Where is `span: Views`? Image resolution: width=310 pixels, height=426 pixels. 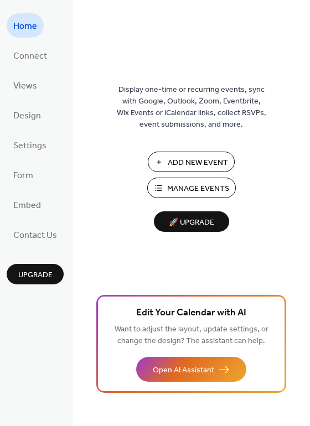
span: Views is located at coordinates (25, 86).